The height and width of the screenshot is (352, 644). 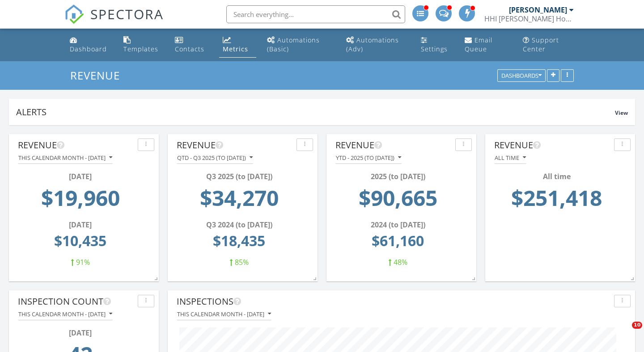 What do you see at coordinates (88, 49) in the screenshot?
I see `div: Dashboard` at bounding box center [88, 49].